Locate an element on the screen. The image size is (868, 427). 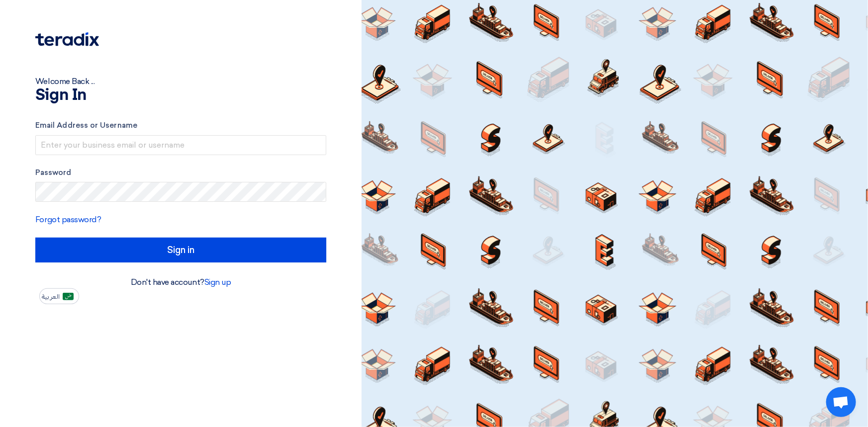
a: Sign up is located at coordinates (217, 282).